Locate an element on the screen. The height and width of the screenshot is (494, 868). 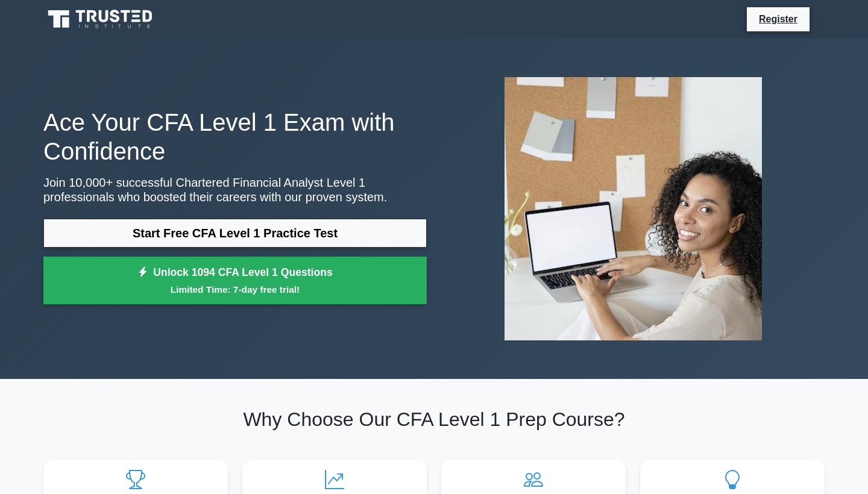
a: Register is located at coordinates (778, 18).